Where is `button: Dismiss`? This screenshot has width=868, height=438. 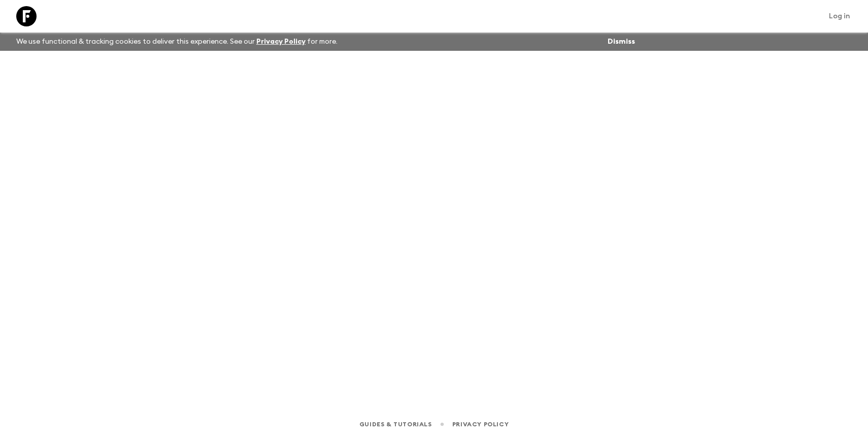
button: Dismiss is located at coordinates (621, 41).